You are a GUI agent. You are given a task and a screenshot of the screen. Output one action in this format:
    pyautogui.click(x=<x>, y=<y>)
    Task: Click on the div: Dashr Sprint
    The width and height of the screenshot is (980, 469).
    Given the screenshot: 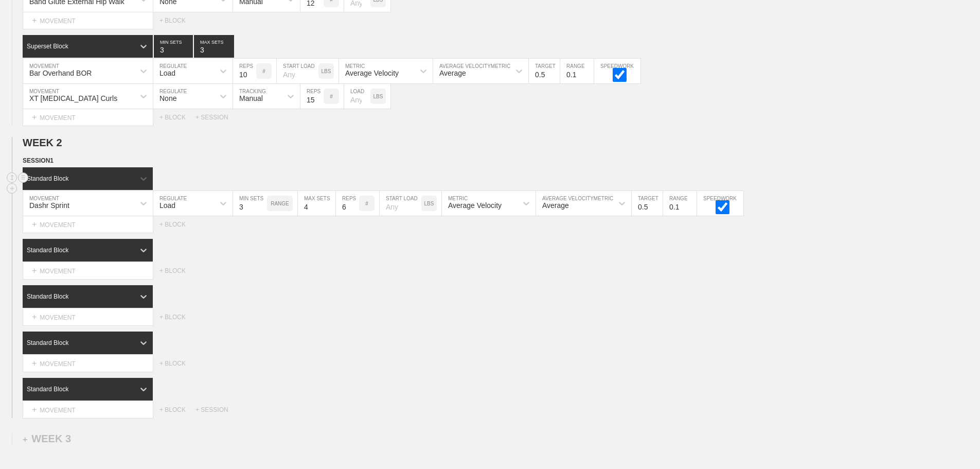 What is the action you would take?
    pyautogui.click(x=50, y=205)
    